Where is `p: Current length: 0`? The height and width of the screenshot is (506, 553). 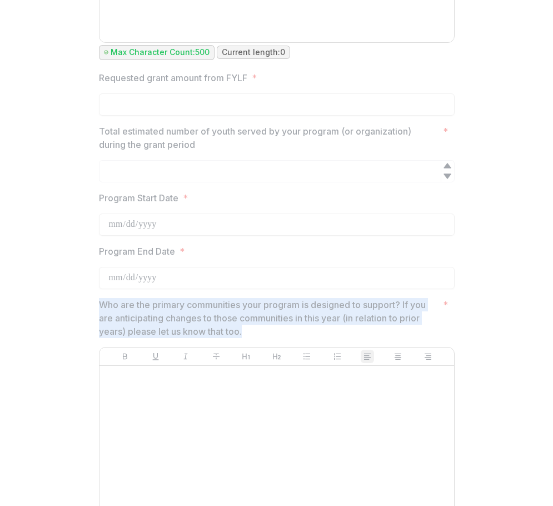 p: Current length: 0 is located at coordinates (253, 52).